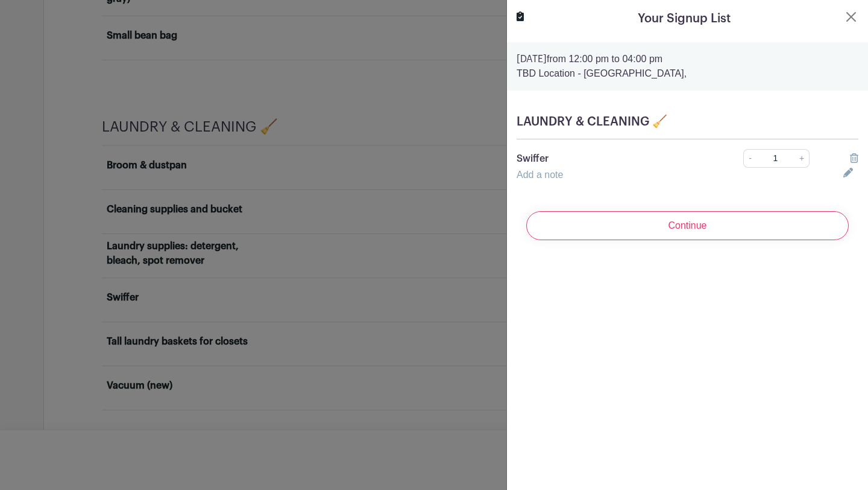 Image resolution: width=868 pixels, height=490 pixels. I want to click on p: Swiffer, so click(612, 158).